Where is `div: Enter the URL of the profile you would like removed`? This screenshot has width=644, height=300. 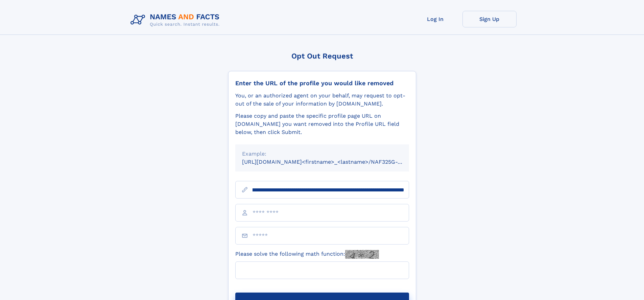
div: Enter the URL of the profile you would like removed is located at coordinates (322, 83).